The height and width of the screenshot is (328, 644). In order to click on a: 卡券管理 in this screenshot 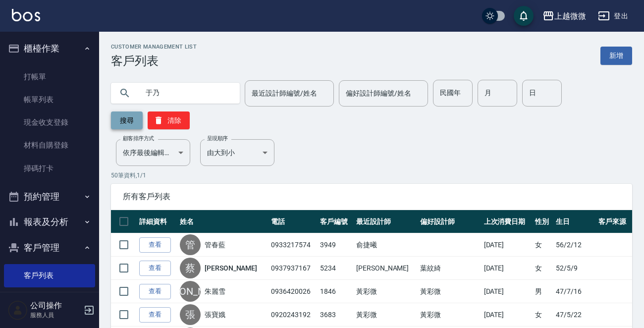, I will do `click(50, 299)`.